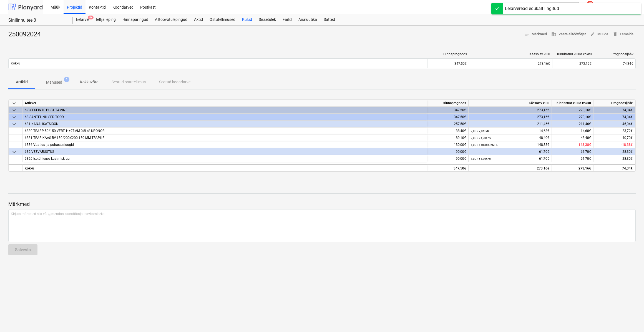  I want to click on span: 6836 Vaatlus- ja puhastusluugid, so click(49, 144).